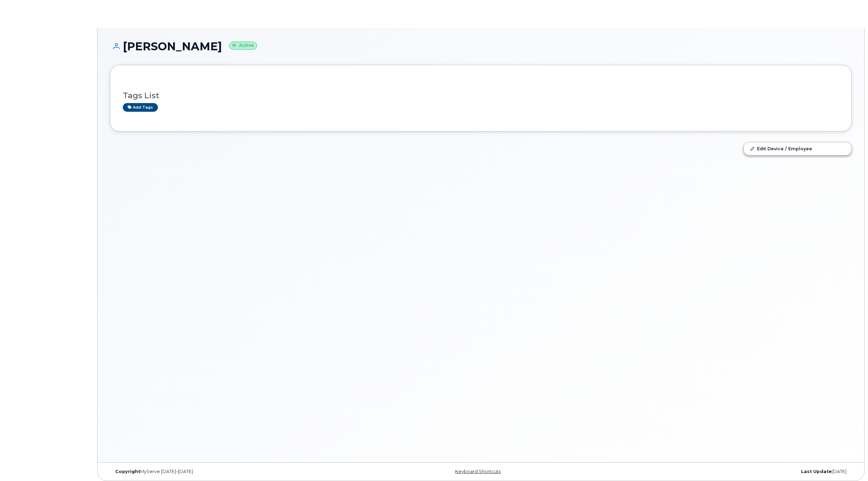 Image resolution: width=868 pixels, height=481 pixels. I want to click on a: Edit Device / Employee, so click(797, 149).